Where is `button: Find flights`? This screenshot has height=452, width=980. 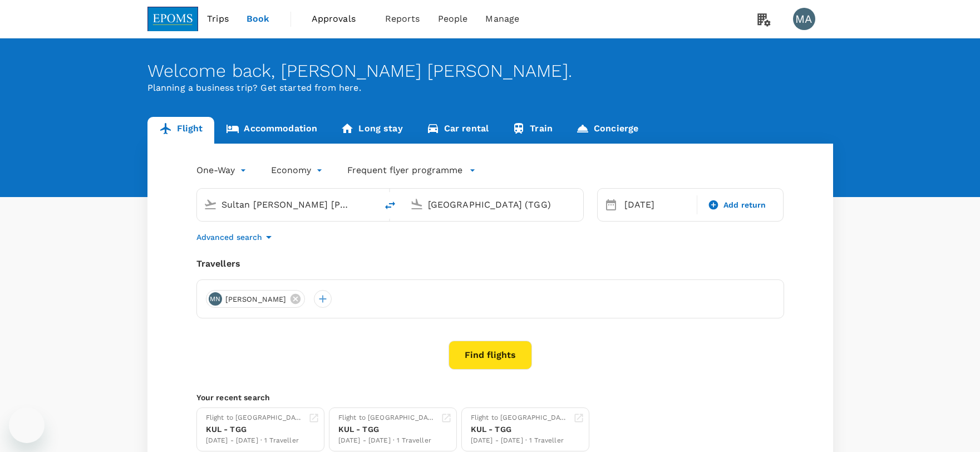
button: Find flights is located at coordinates (490, 355).